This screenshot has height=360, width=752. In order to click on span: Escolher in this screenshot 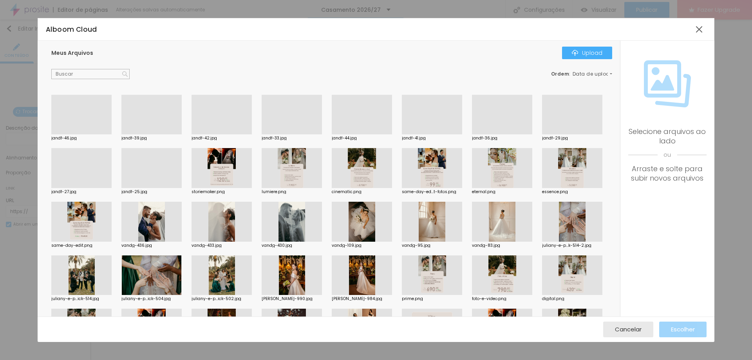, I will do `click(683, 329)`.